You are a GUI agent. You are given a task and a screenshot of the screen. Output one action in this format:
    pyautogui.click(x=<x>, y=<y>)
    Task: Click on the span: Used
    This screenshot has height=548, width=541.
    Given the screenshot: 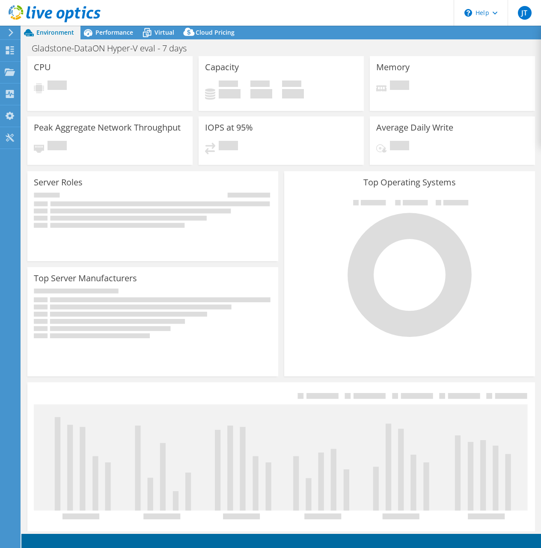 What is the action you would take?
    pyautogui.click(x=228, y=85)
    